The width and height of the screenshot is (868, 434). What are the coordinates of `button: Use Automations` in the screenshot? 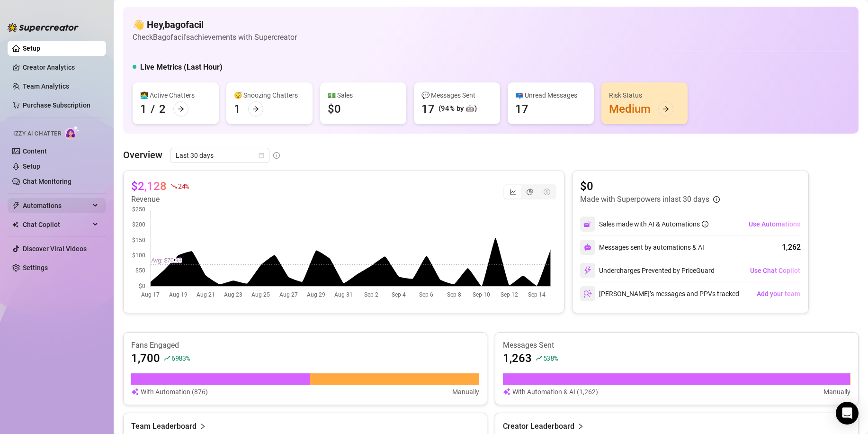 It's located at (774, 224).